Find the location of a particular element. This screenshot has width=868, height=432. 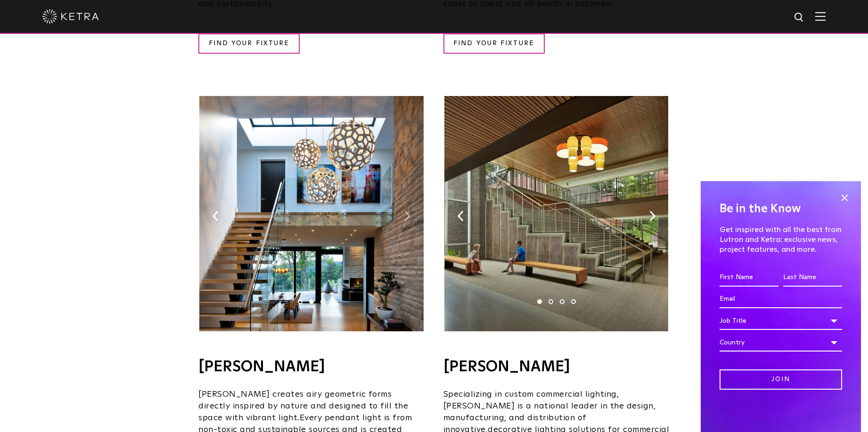

input: First Name is located at coordinates (749, 278).